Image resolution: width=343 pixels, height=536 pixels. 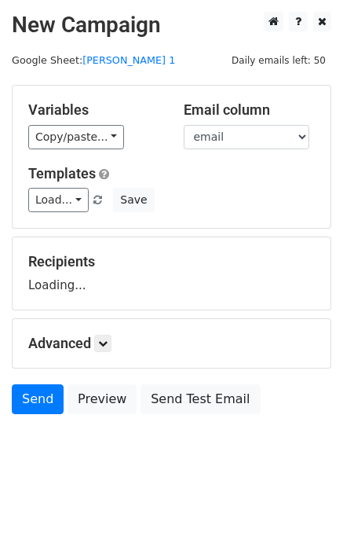 I want to click on h2: New Campaign, so click(x=171, y=25).